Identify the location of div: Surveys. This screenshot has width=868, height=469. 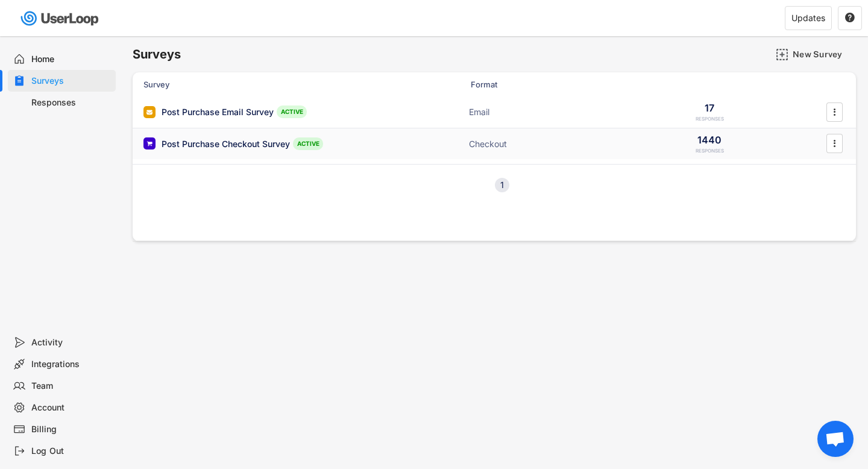
(71, 81).